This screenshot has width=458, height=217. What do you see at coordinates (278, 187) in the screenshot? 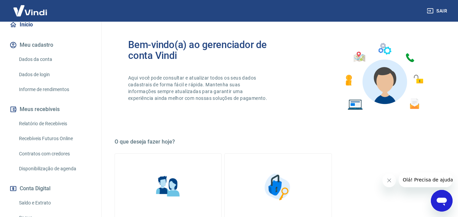
I see `img: Segurança` at bounding box center [278, 187].